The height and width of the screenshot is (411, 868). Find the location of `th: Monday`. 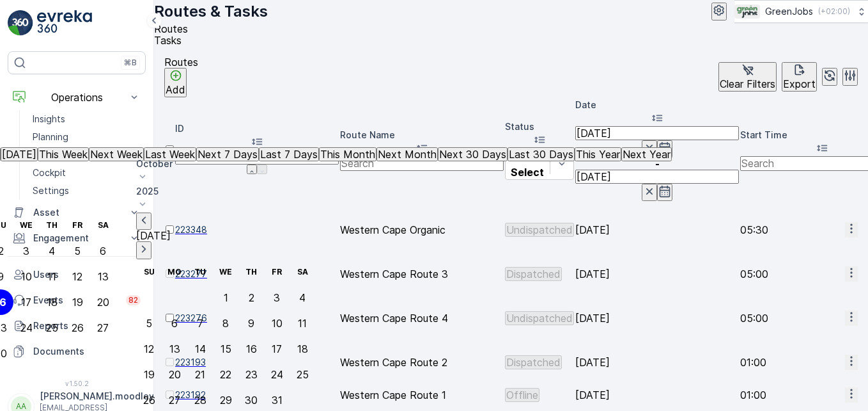

th: Monday is located at coordinates (175, 272).